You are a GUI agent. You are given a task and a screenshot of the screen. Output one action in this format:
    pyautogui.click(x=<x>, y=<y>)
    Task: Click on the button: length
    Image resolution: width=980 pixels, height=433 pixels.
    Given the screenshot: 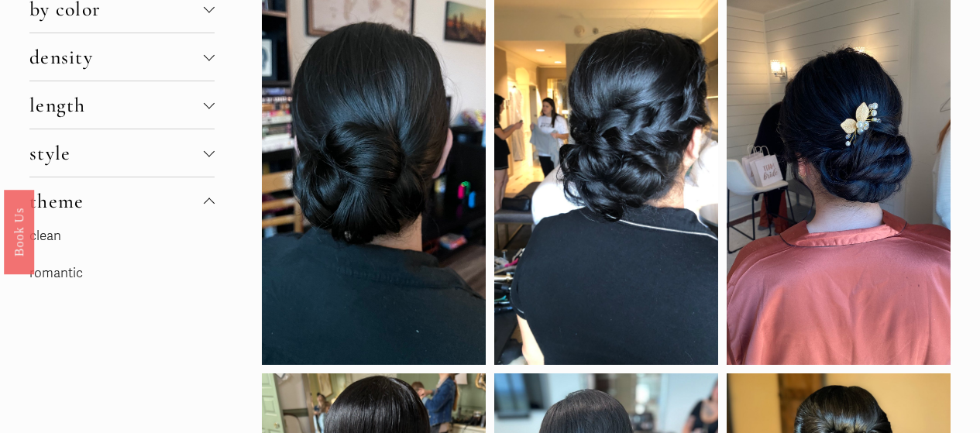 What is the action you would take?
    pyautogui.click(x=122, y=105)
    